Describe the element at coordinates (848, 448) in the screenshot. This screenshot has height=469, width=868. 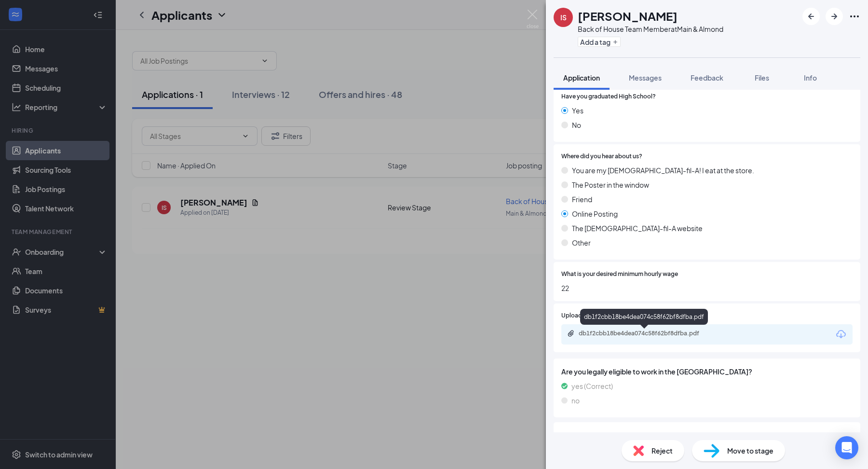
I see `div: Open Intercom Messenger` at that location.